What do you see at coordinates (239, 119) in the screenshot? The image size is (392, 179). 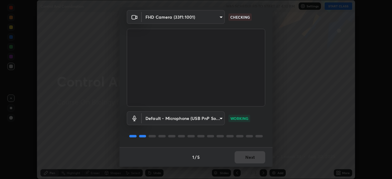 I see `p: WORKING` at bounding box center [239, 119].